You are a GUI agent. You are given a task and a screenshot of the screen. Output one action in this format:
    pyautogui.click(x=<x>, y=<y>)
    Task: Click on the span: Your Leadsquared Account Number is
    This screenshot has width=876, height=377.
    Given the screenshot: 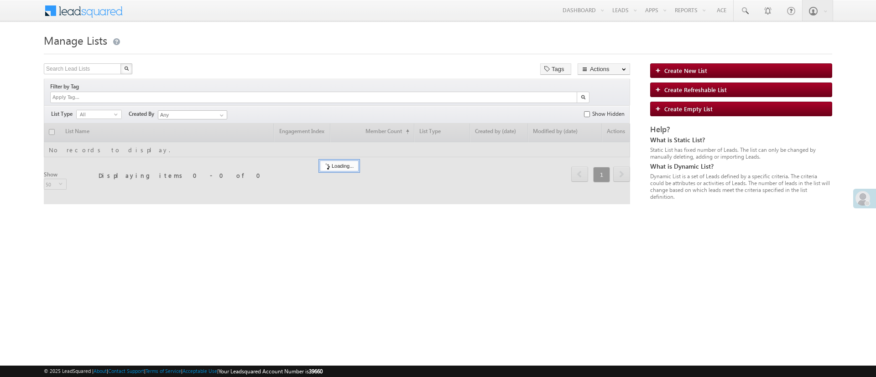 What is the action you would take?
    pyautogui.click(x=270, y=371)
    